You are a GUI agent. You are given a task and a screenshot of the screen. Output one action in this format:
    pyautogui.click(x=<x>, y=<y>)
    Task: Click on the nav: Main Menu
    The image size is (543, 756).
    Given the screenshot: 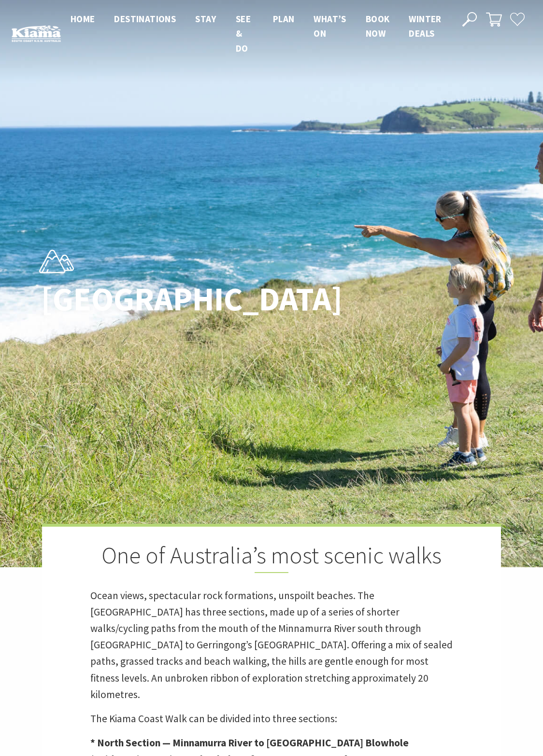 What is the action you would take?
    pyautogui.click(x=256, y=33)
    